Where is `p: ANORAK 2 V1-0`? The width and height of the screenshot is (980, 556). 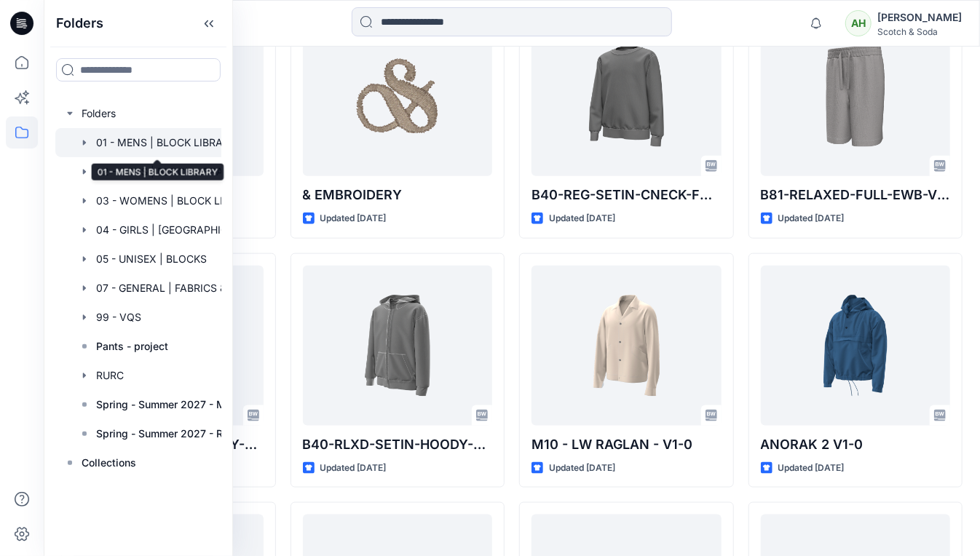 p: ANORAK 2 V1-0 is located at coordinates (856, 445).